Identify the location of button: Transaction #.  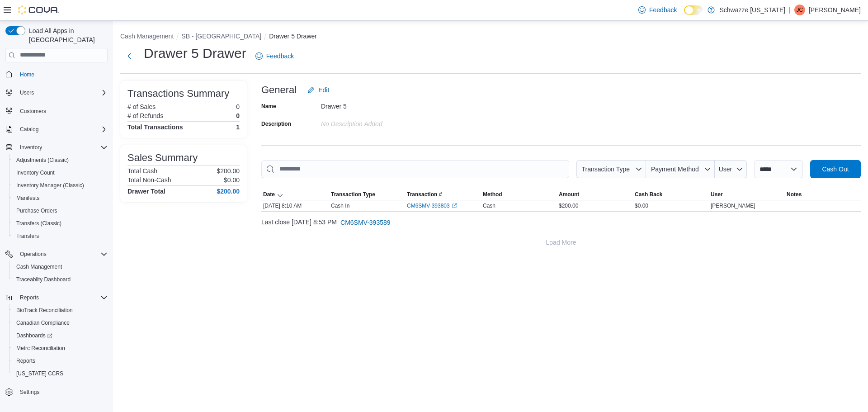
(443, 194).